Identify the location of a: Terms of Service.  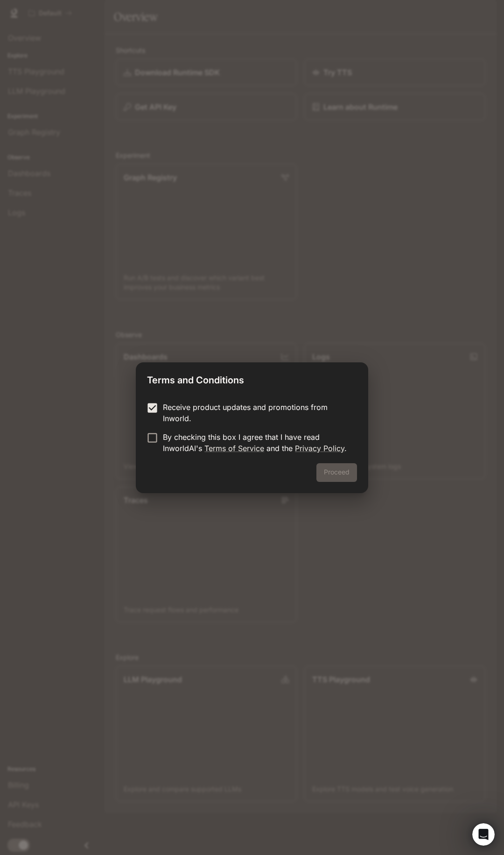
(234, 449).